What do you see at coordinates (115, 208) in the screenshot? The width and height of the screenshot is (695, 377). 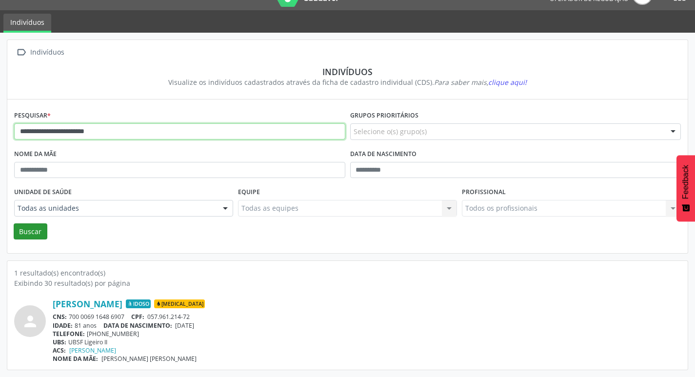 I see `span: Todas as unidades` at bounding box center [115, 208].